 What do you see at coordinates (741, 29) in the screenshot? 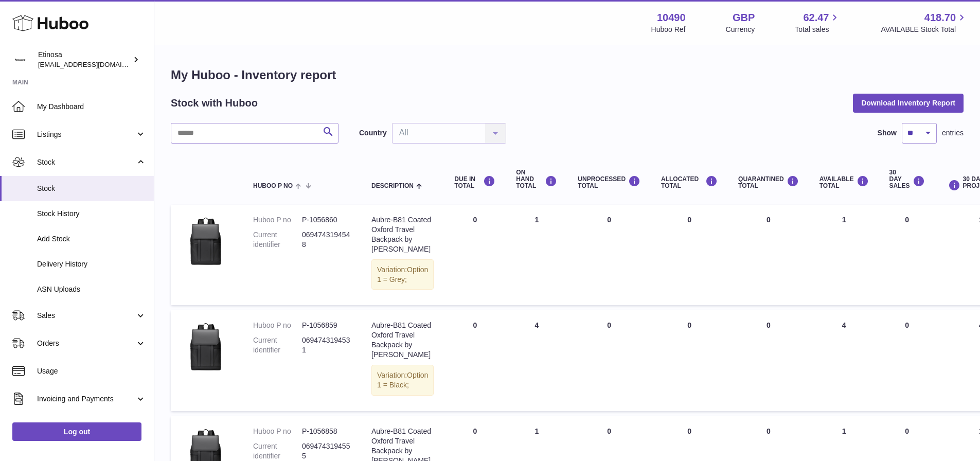
I see `div: Currency` at bounding box center [741, 29].